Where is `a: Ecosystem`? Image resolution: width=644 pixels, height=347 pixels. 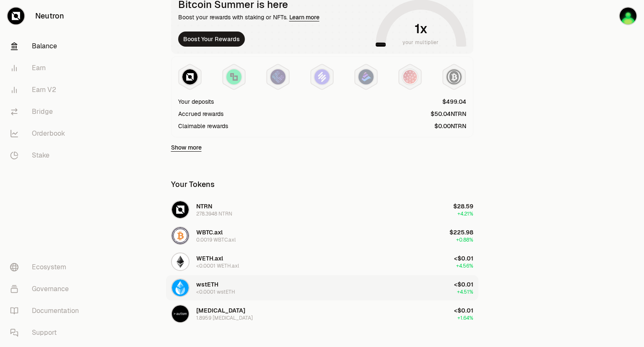
a: Ecosystem is located at coordinates (47, 267).